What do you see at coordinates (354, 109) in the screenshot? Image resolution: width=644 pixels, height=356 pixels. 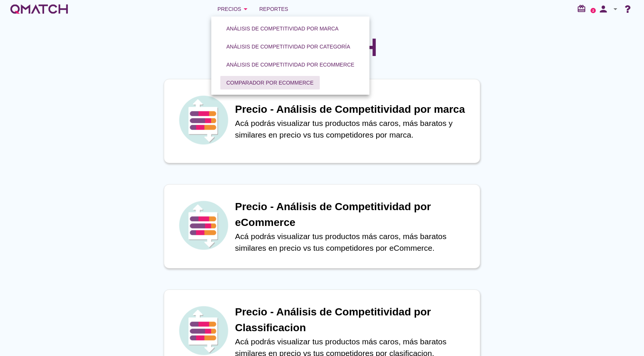 I see `h1: Precio - Análisis de Competitividad por marca` at bounding box center [354, 109].